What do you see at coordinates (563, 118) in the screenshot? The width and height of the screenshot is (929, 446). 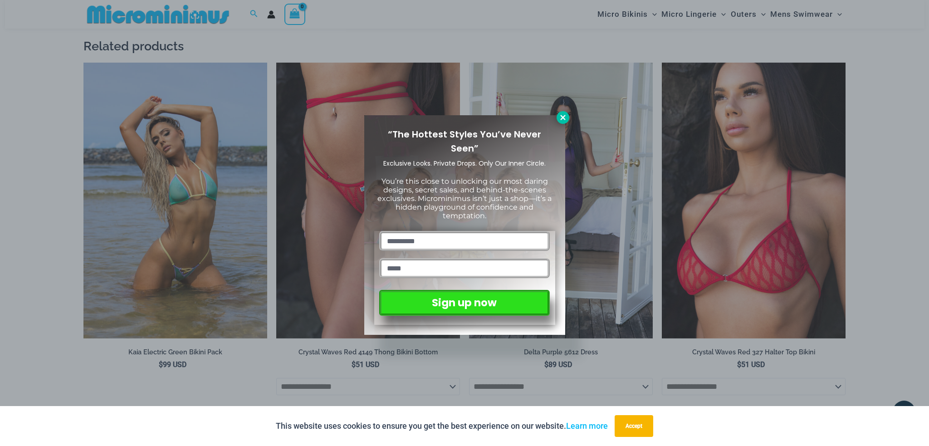 I see `button: Close` at bounding box center [563, 118].